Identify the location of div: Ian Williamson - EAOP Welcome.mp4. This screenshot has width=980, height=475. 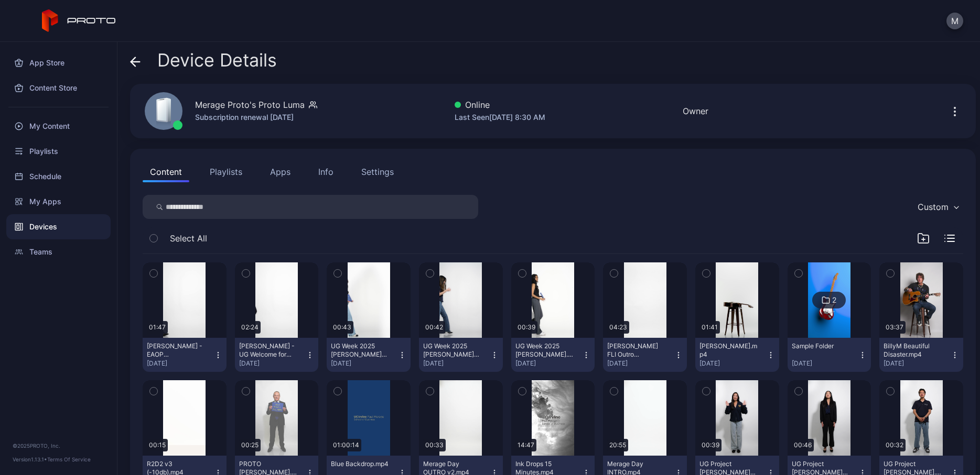
(175, 350).